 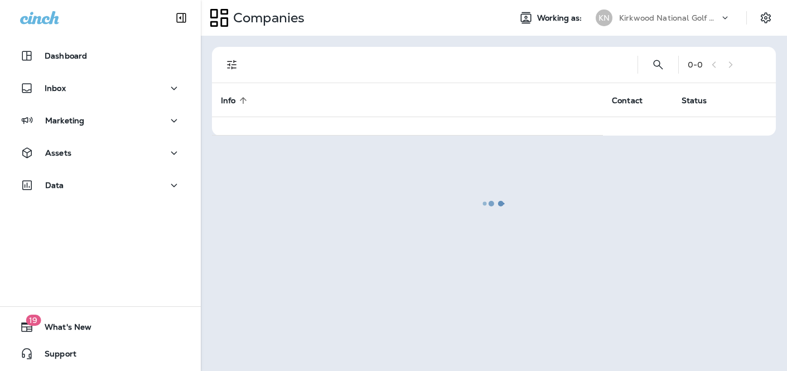 I want to click on span: 19, so click(x=33, y=320).